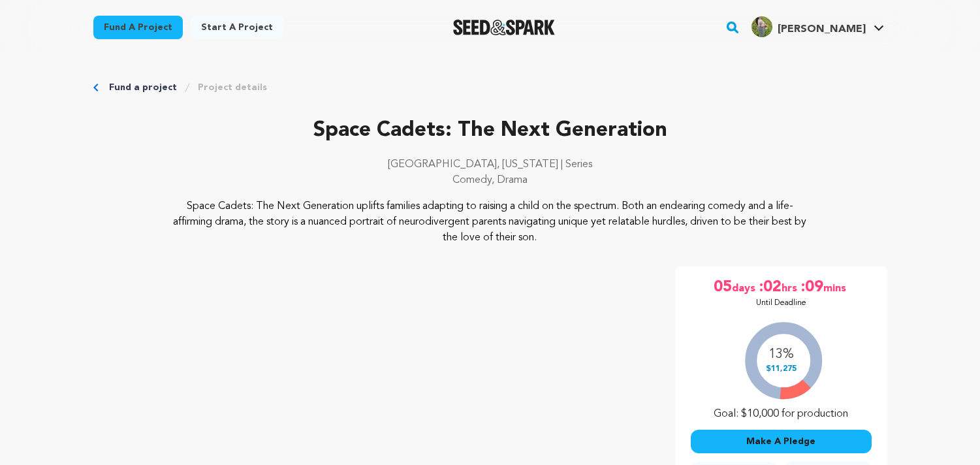 The image size is (980, 465). What do you see at coordinates (237, 28) in the screenshot?
I see `a: Start a project` at bounding box center [237, 28].